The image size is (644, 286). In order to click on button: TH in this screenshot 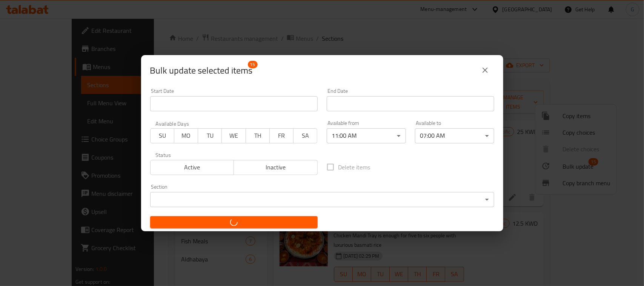, I will do `click(258, 136)`.